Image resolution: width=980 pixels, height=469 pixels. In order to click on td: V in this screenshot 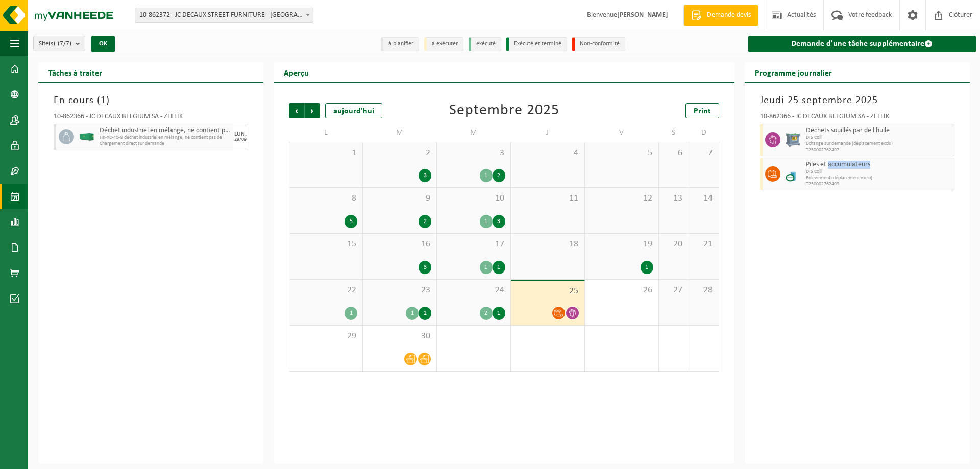, I will do `click(621, 133)`.